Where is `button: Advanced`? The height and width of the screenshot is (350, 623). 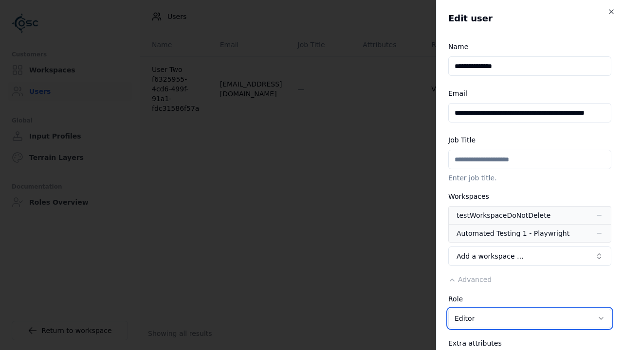 button: Advanced is located at coordinates (469, 280).